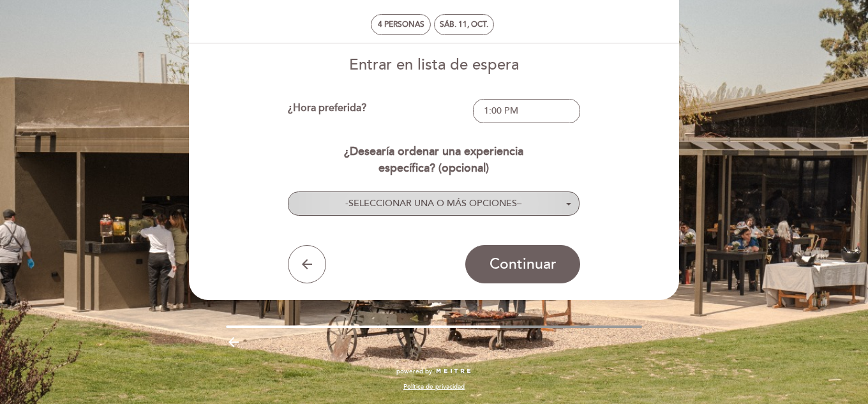 This screenshot has height=404, width=868. Describe the element at coordinates (401, 24) in the screenshot. I see `span: 4 personas` at that location.